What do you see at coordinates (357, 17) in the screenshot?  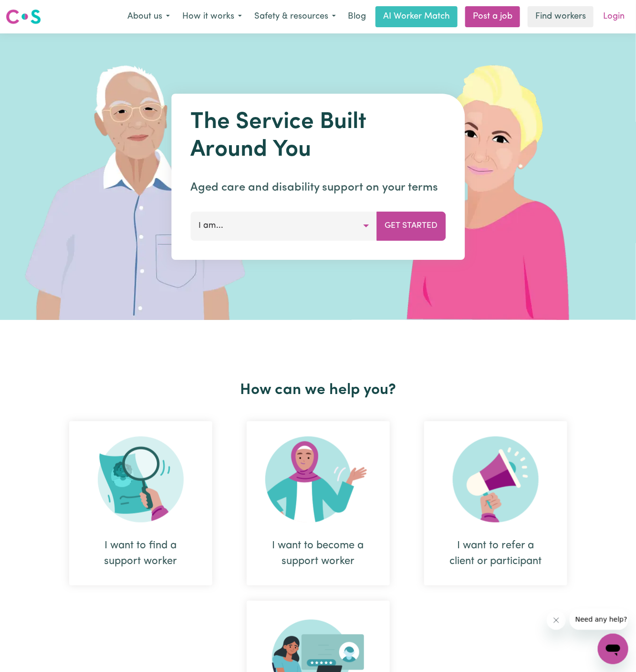 I see `a: Blog` at bounding box center [357, 17].